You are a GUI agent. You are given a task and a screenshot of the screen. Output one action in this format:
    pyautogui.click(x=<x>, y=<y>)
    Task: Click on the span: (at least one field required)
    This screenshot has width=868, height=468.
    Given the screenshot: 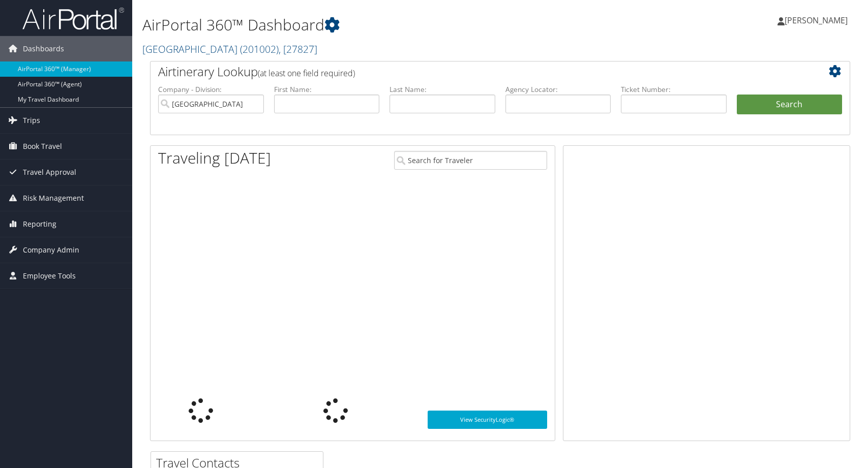 What is the action you would take?
    pyautogui.click(x=306, y=73)
    